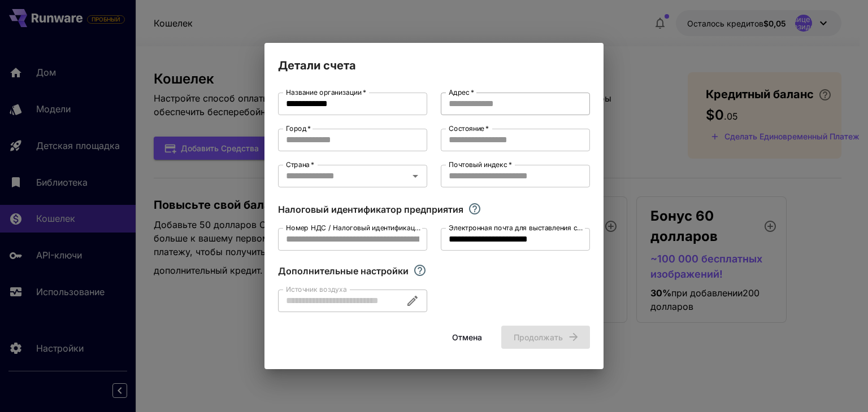 Image resolution: width=868 pixels, height=412 pixels. What do you see at coordinates (317, 65) in the screenshot?
I see `font: Детали счета` at bounding box center [317, 65].